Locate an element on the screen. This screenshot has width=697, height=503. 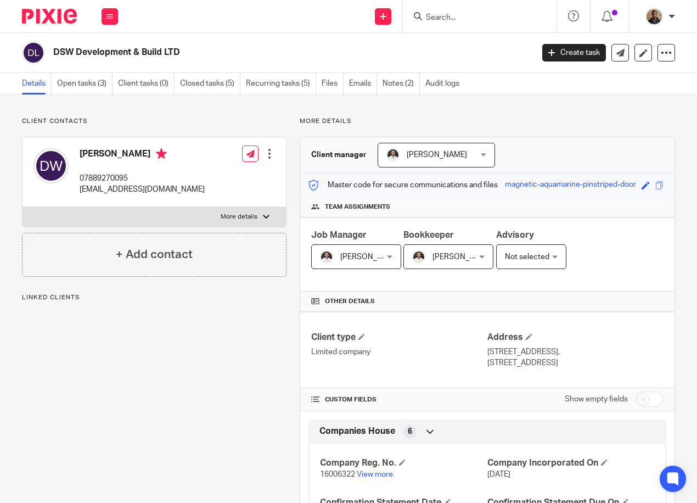
img: WhatsApp%20Image%202025-04-23%20.jpg is located at coordinates (655, 16).